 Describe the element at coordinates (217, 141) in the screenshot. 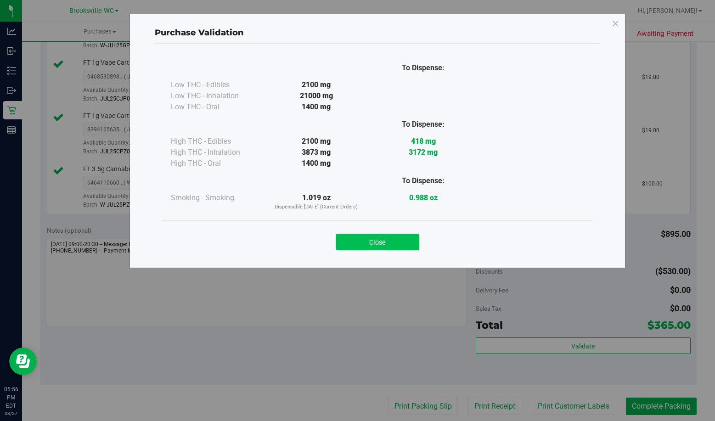

I see `div: High THC - Edibles` at that location.